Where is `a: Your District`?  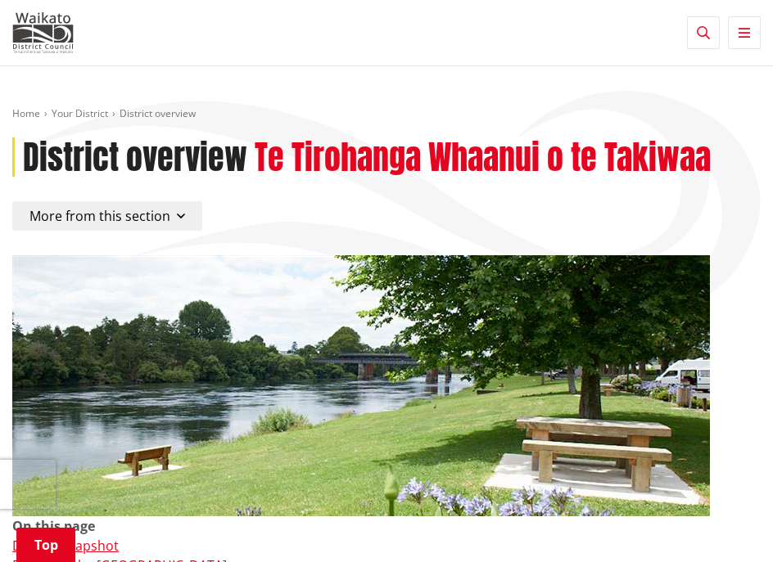
a: Your District is located at coordinates (79, 113).